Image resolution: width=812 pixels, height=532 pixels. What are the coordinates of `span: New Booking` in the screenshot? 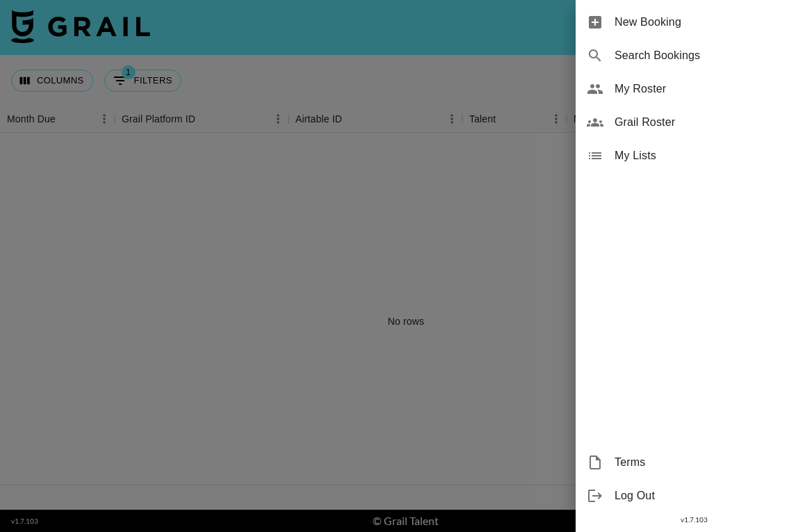 It's located at (708, 22).